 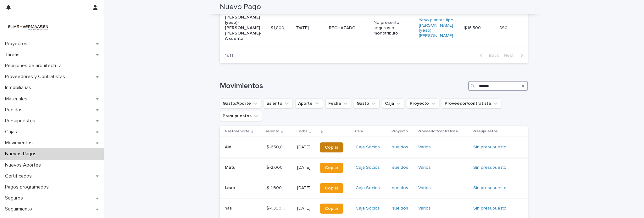 What do you see at coordinates (240, 7) in the screenshot?
I see `h2: Nuevo Pago` at bounding box center [240, 7].